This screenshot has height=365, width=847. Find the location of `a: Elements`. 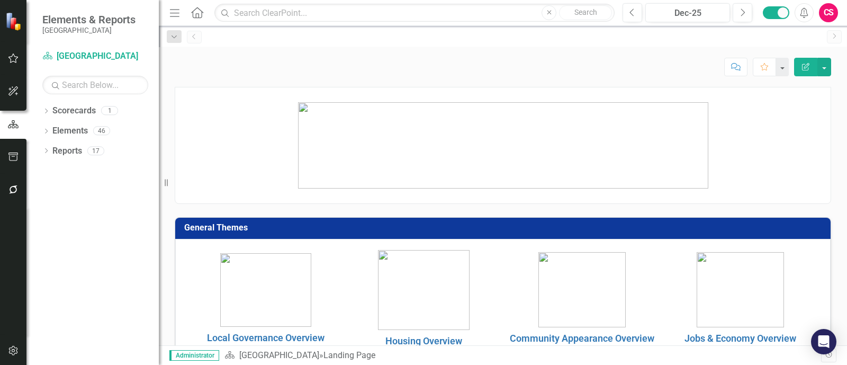

a: Elements is located at coordinates (70, 131).